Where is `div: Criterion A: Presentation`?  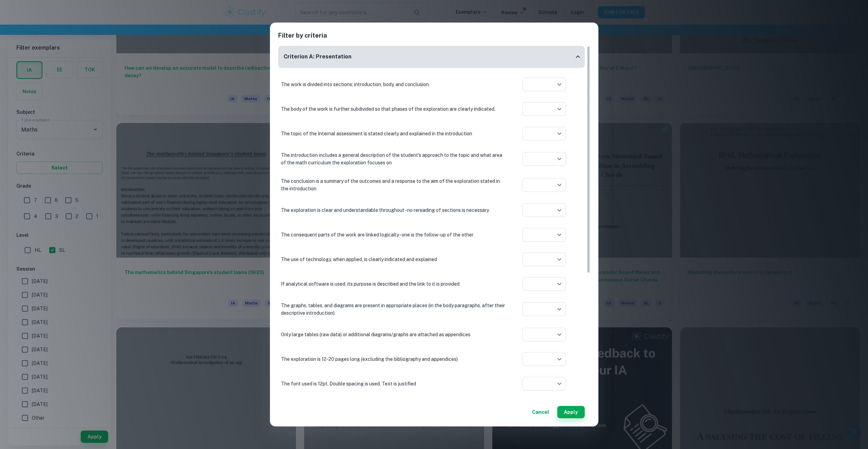 div: Criterion A: Presentation is located at coordinates (431, 57).